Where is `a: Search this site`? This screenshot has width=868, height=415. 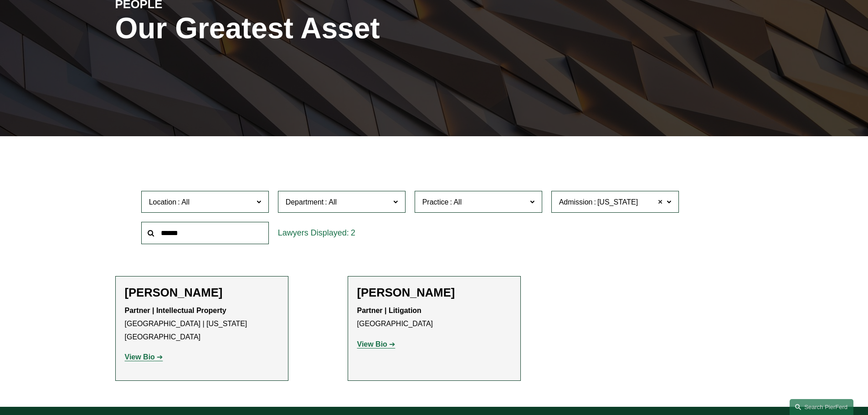 a: Search this site is located at coordinates (821, 406).